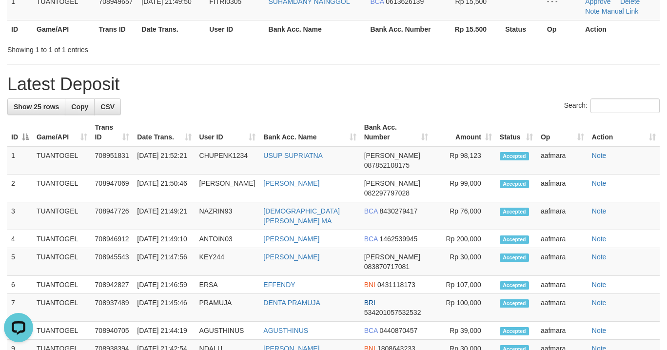 The height and width of the screenshot is (350, 667). What do you see at coordinates (112, 216) in the screenshot?
I see `td: 708947726` at bounding box center [112, 216].